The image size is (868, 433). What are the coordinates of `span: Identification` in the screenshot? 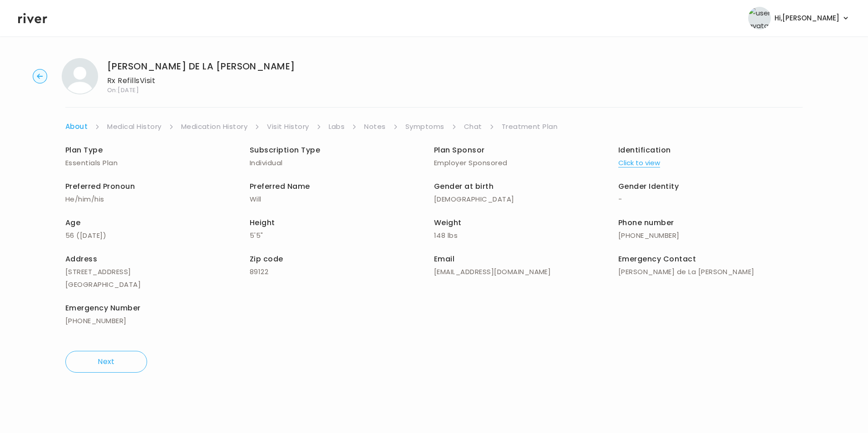 It's located at (644, 150).